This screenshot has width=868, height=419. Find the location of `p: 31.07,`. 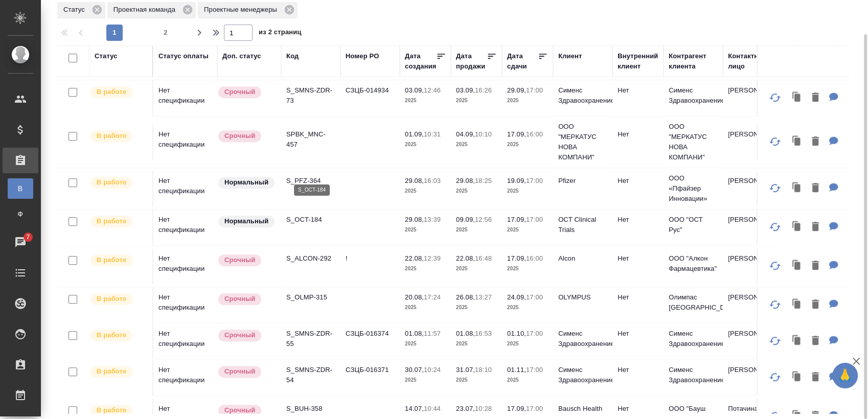

p: 31.07, is located at coordinates (465, 369).